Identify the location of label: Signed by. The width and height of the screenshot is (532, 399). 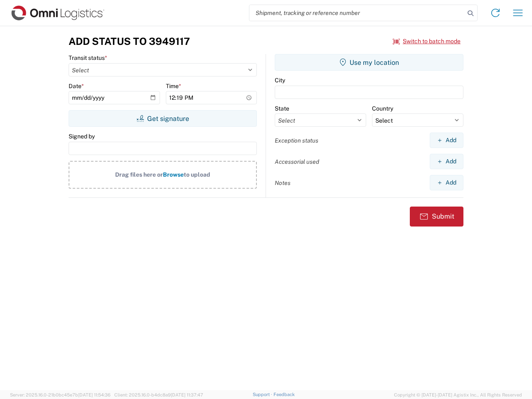
(81, 137).